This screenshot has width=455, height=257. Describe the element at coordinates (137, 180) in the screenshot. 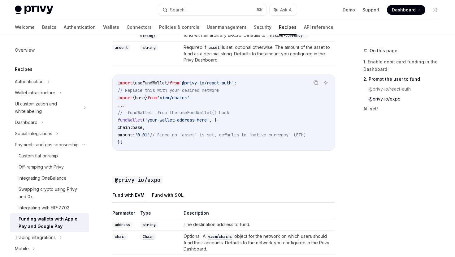

I see `code: @privy-io/expo` at that location.